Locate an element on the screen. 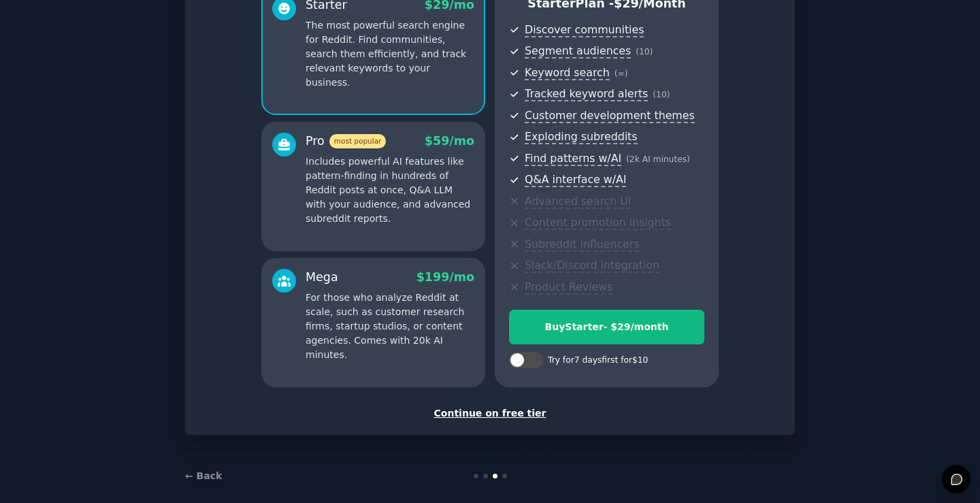 The height and width of the screenshot is (503, 980). span: Product Reviews is located at coordinates (568, 287).